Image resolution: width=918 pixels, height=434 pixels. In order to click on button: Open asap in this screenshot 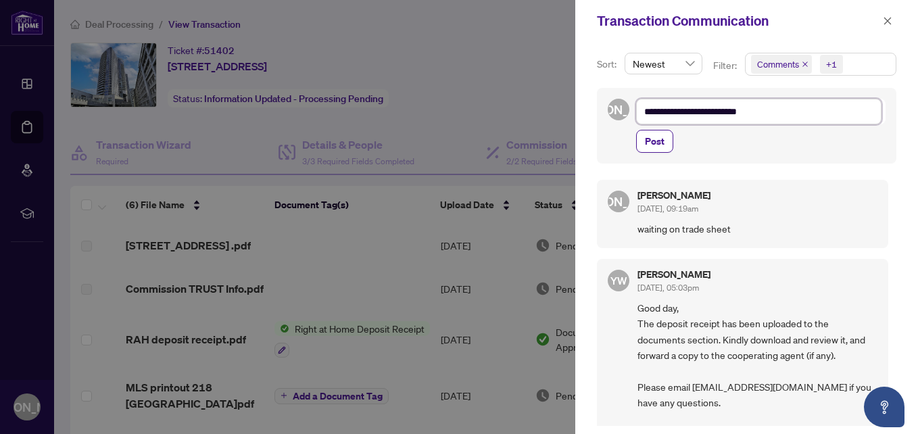, I will do `click(884, 407)`.